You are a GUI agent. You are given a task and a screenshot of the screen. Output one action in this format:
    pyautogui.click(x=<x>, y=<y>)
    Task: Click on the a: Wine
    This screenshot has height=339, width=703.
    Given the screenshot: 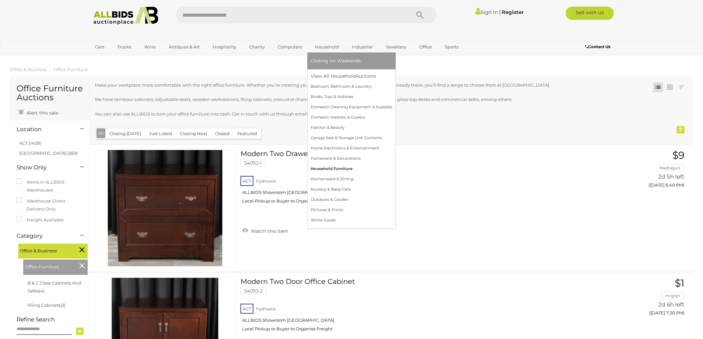 What is the action you would take?
    pyautogui.click(x=150, y=47)
    